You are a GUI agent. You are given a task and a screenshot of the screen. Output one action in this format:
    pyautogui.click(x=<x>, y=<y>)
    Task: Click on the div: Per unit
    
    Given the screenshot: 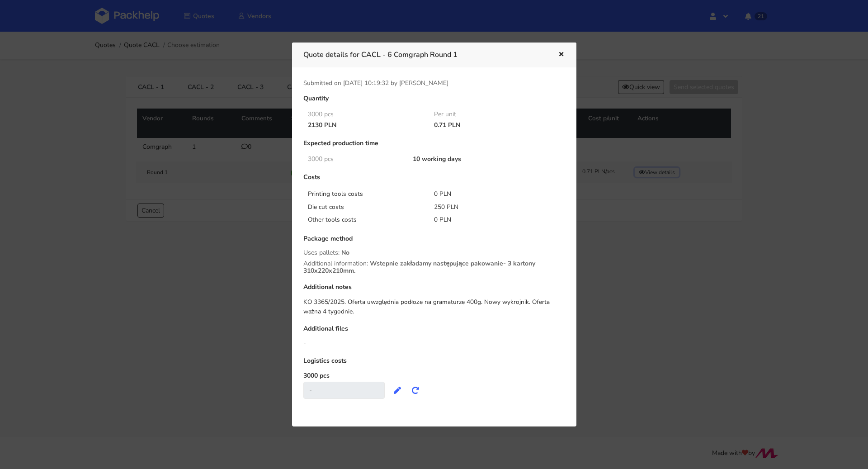 What is the action you would take?
    pyautogui.click(x=491, y=115)
    